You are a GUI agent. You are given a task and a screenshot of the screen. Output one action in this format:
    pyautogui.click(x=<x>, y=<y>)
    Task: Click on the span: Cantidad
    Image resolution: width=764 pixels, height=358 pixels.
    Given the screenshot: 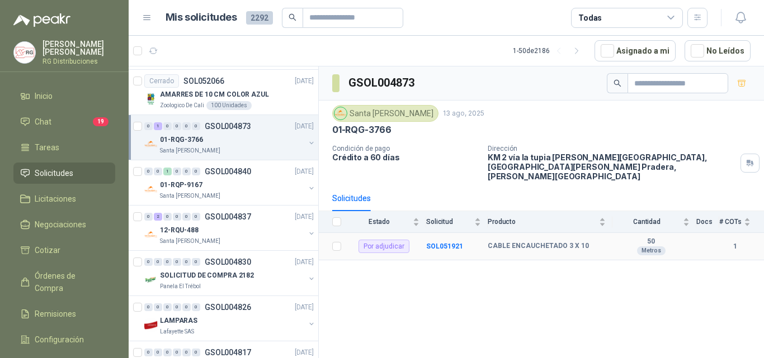 What is the action you would take?
    pyautogui.click(x=646, y=222)
    